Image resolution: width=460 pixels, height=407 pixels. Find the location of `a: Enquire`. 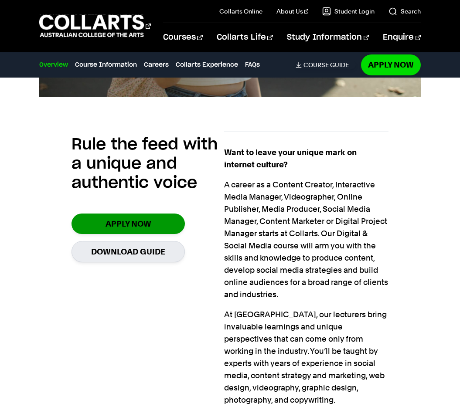

a: Enquire is located at coordinates (401, 37).